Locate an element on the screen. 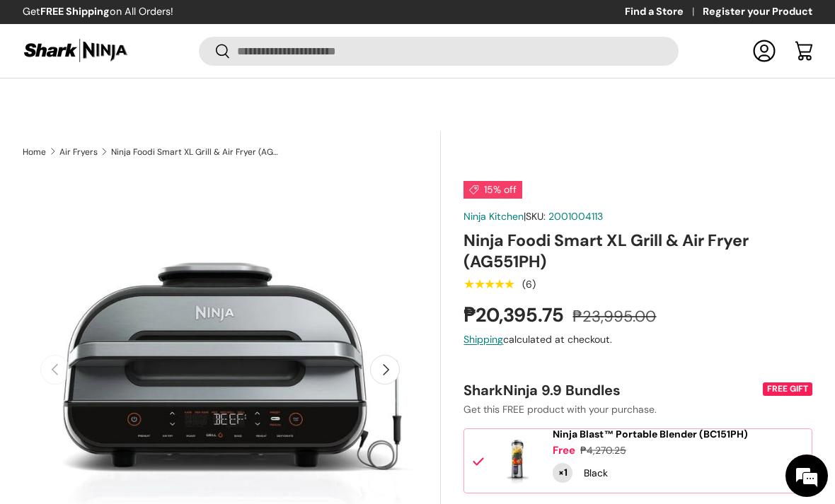 Image resolution: width=835 pixels, height=504 pixels. div: (6) is located at coordinates (528, 284).